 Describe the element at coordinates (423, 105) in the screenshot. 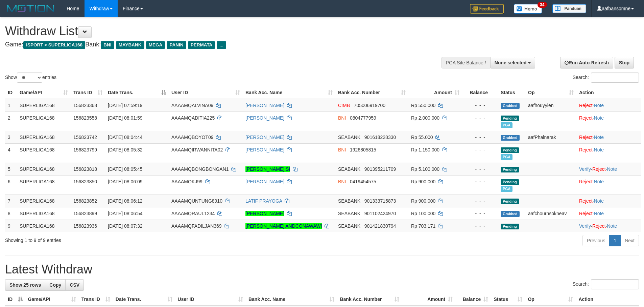

I see `span: Rp 550.000` at that location.